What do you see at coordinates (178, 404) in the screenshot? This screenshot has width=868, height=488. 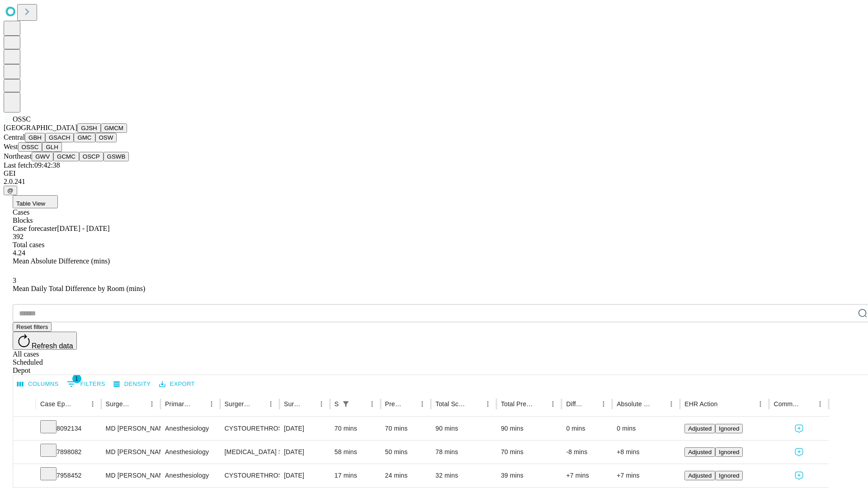 I see `div: Primary Service` at bounding box center [178, 404].